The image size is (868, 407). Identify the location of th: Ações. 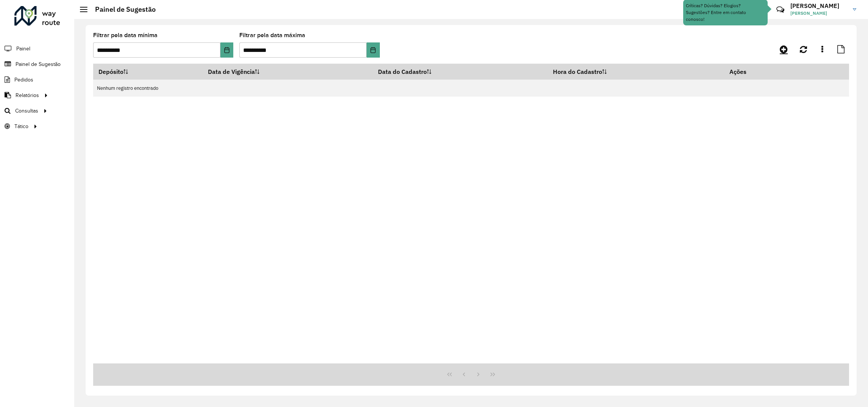
(747, 71).